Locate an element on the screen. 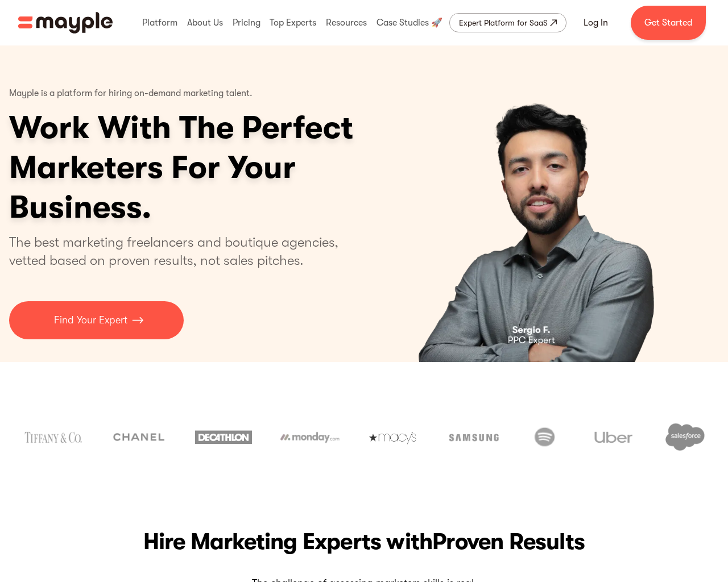 The width and height of the screenshot is (728, 582). p: The best marketing freelancers and boutique agencies, vetted based on proven results, not sales p... is located at coordinates (180, 251).